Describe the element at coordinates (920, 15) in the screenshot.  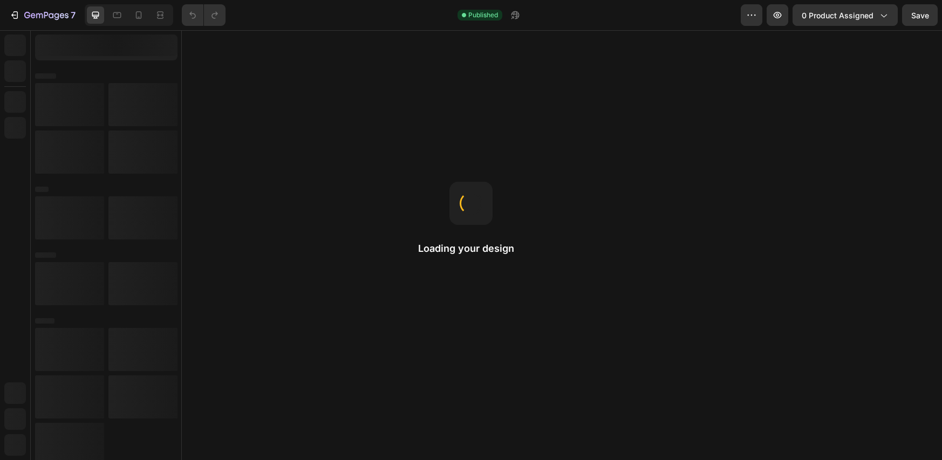
I see `button: Save` at that location.